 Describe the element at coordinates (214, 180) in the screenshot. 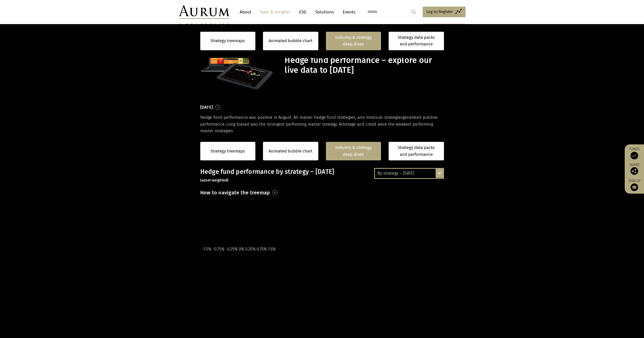

I see `small: (asset weighted)` at that location.